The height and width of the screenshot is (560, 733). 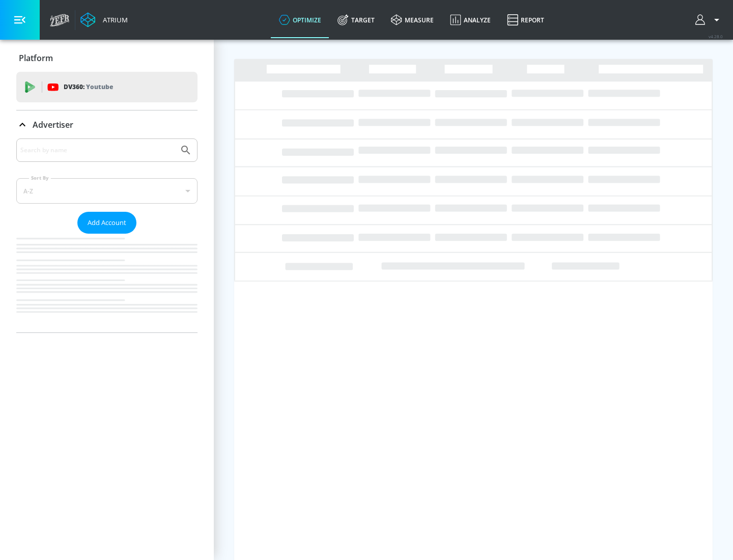 I want to click on div: A-Z, so click(x=106, y=191).